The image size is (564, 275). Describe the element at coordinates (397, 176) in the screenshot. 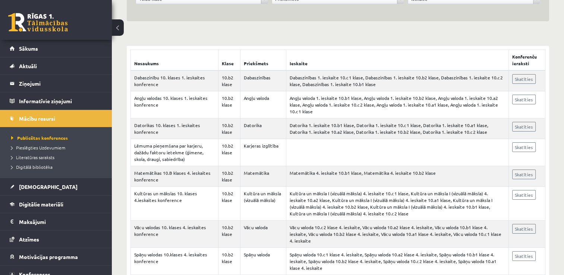

I see `td: Matemātika 4. ieskaite 10.b1 klase, Matemātika 4. ieskaite 10.b2 klase` at that location.